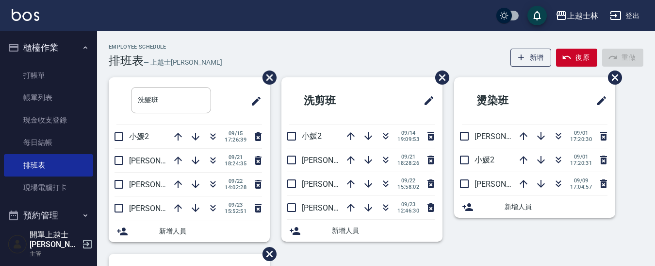  I want to click on span: 09/14, so click(408, 133).